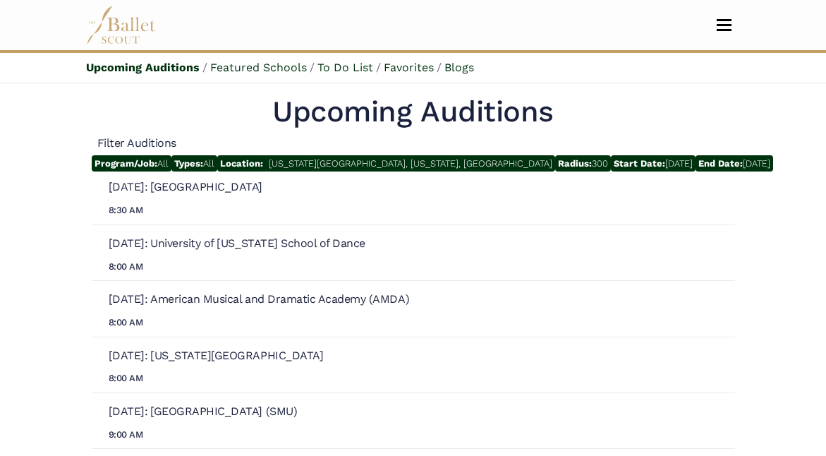 The image size is (826, 456). What do you see at coordinates (258, 67) in the screenshot?
I see `a: Featured Schools` at bounding box center [258, 67].